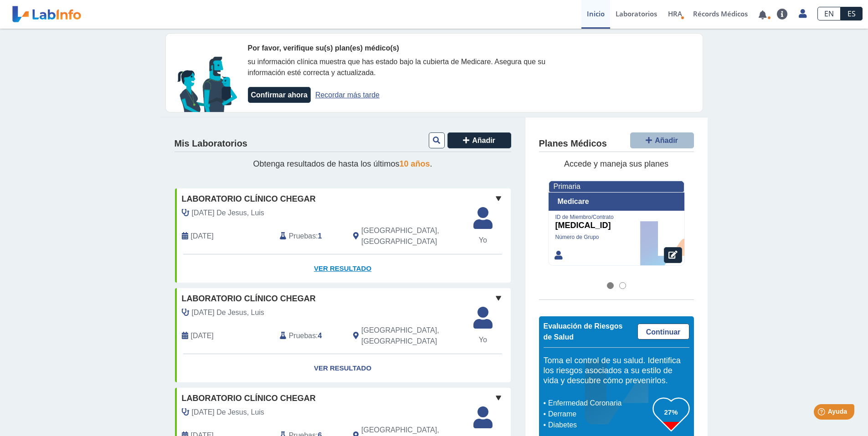  I want to click on span: Ayuda, so click(50, 11).